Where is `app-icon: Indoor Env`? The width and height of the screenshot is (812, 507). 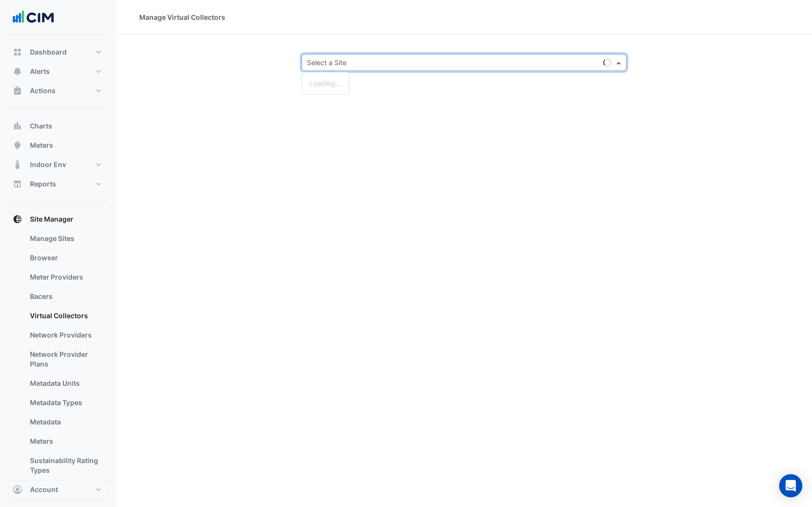 app-icon: Indoor Env is located at coordinates (17, 165).